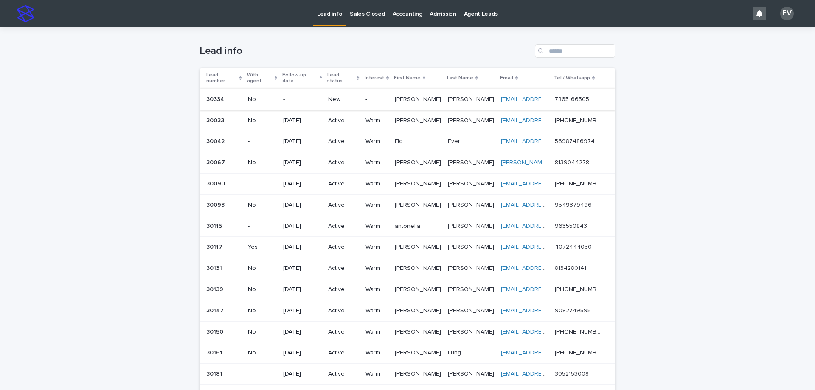  What do you see at coordinates (576, 141) in the screenshot?
I see `p: 56987486974` at bounding box center [576, 141].